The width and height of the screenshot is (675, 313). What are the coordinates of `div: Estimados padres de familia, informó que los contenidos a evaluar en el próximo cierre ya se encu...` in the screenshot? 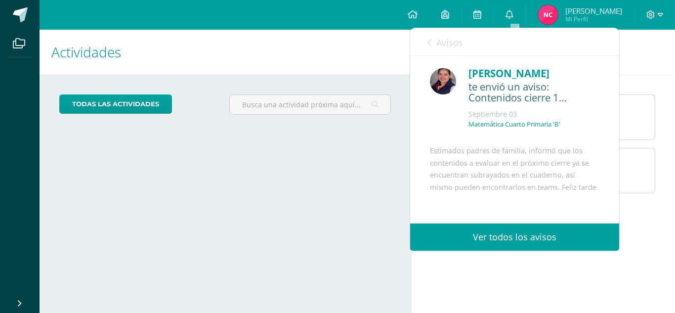 It's located at (514, 205).